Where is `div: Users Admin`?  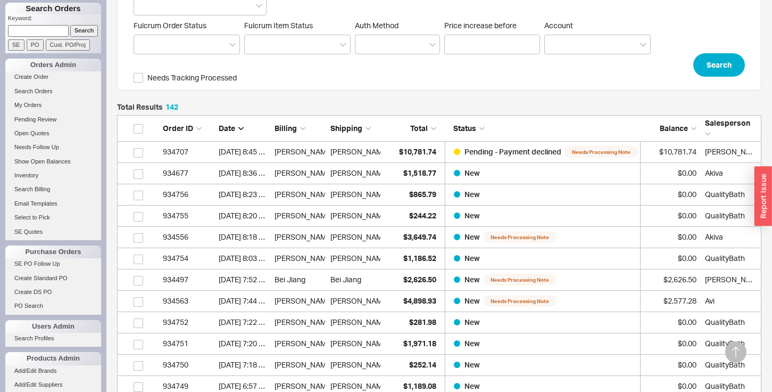 div: Users Admin is located at coordinates (53, 326).